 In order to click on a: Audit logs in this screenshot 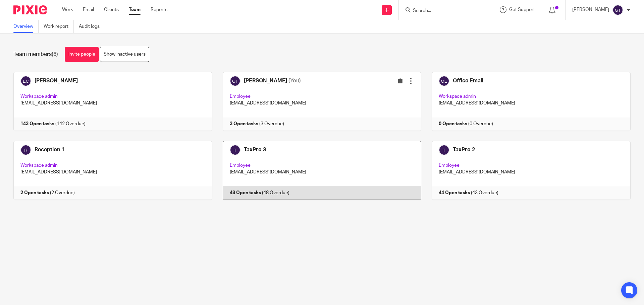, I will do `click(91, 26)`.